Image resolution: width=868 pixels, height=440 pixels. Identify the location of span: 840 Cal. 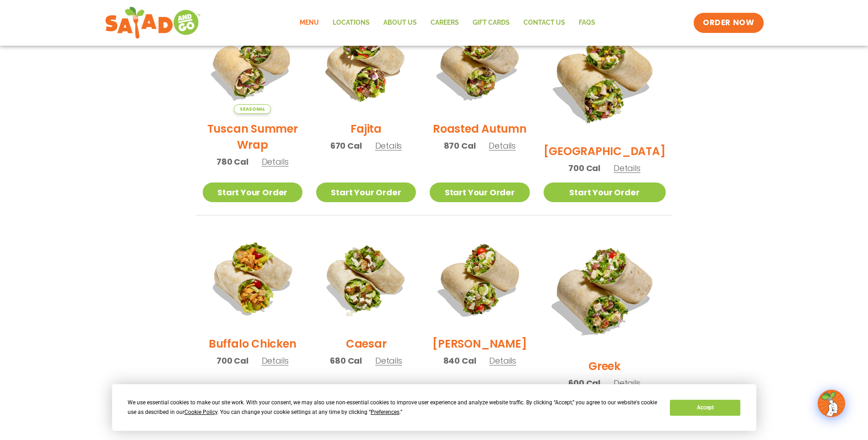
(460, 360).